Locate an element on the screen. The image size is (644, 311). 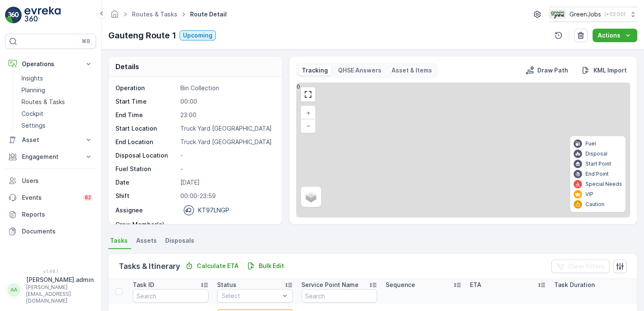
img: logo_light-DOdMpM7g.png is located at coordinates (42, 15).